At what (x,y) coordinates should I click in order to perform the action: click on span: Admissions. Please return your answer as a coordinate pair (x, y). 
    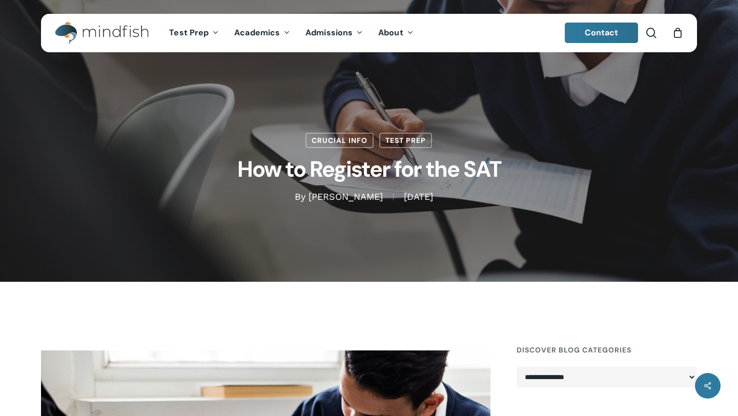
    Looking at the image, I should click on (329, 32).